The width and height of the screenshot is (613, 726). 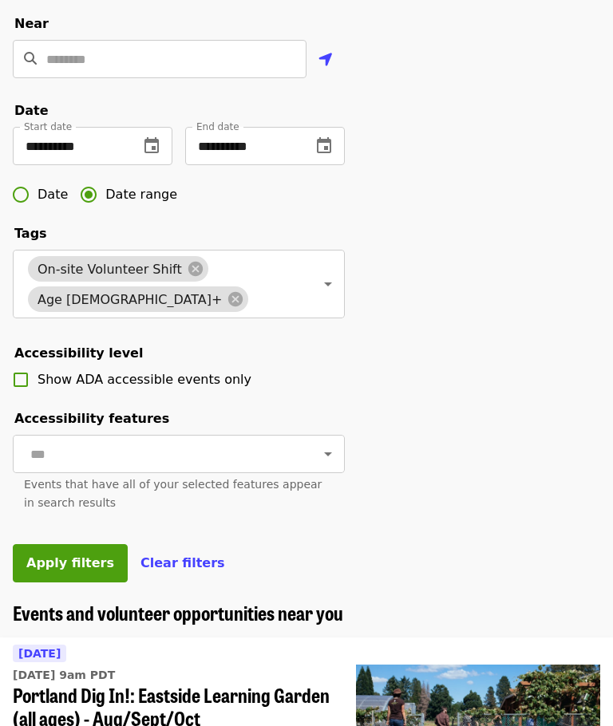 What do you see at coordinates (30, 59) in the screenshot?
I see `i: search icon` at bounding box center [30, 59].